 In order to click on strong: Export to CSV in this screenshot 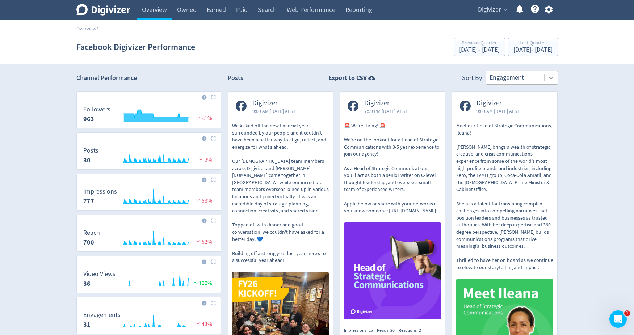, I will do `click(348, 78)`.